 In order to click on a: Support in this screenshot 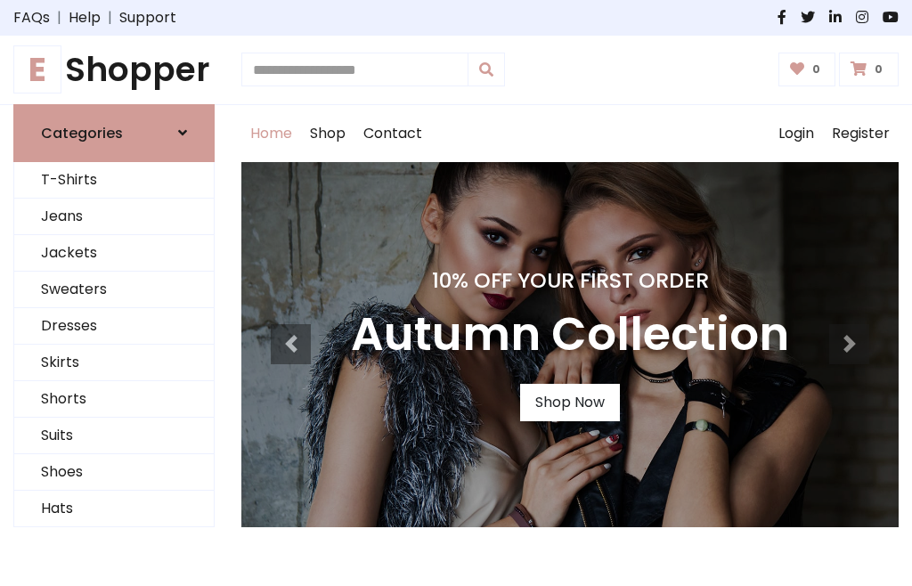, I will do `click(148, 18)`.